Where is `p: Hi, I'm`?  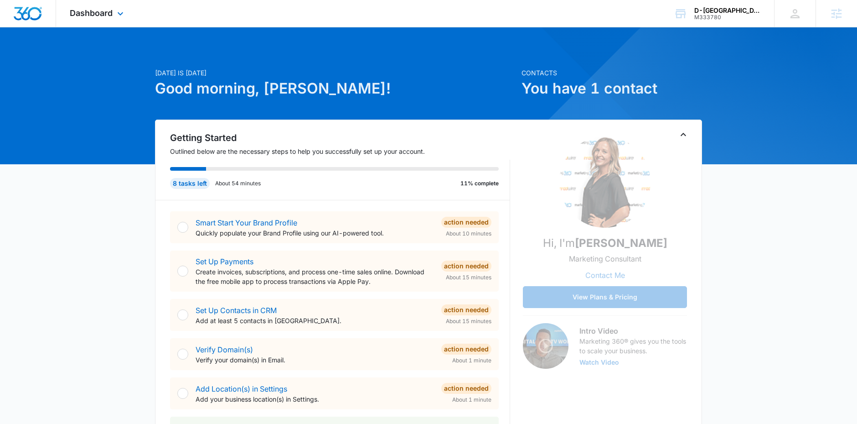
p: Hi, I'm is located at coordinates (605, 243).